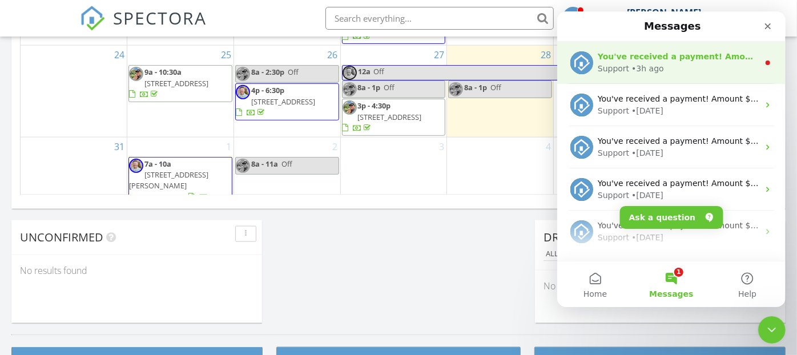 The image size is (797, 355). What do you see at coordinates (180, 185) in the screenshot?
I see `td: Go to September 1, 2025` at bounding box center [180, 185].